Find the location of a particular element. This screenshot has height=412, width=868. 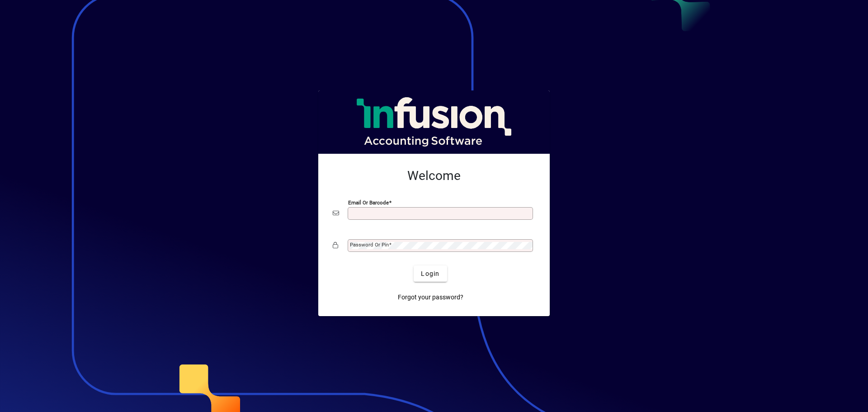

h2: Welcome is located at coordinates (434, 176).